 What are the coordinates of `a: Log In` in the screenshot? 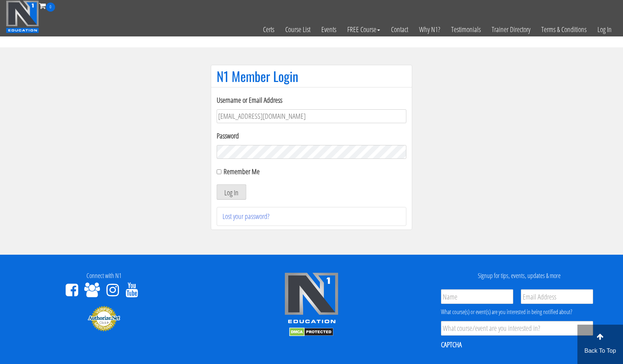 It's located at (604, 29).